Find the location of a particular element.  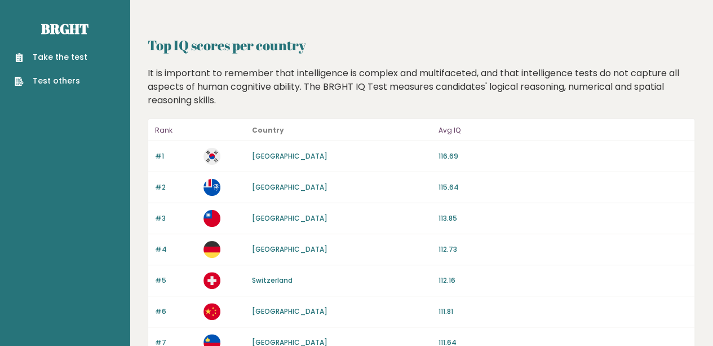

div: It is important to remember that intelligence is complex and multifaceted, and that intelligence ... is located at coordinates (422, 87).